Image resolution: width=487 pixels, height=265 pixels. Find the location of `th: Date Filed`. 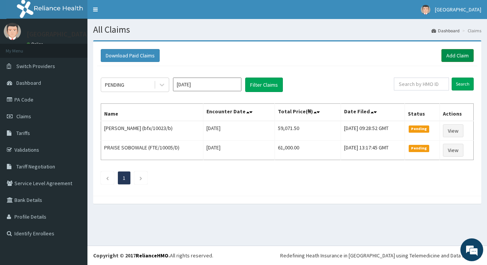

th: Date Filed is located at coordinates (373, 113).